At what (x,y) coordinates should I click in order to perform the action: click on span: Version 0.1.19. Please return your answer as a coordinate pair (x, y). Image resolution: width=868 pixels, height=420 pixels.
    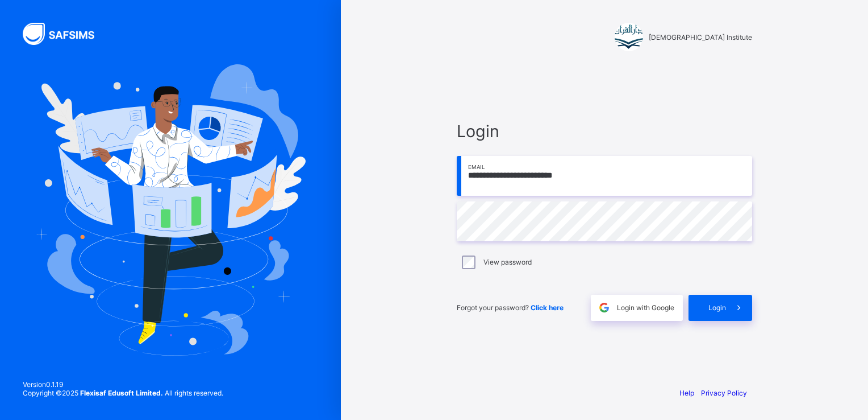
    Looking at the image, I should click on (123, 384).